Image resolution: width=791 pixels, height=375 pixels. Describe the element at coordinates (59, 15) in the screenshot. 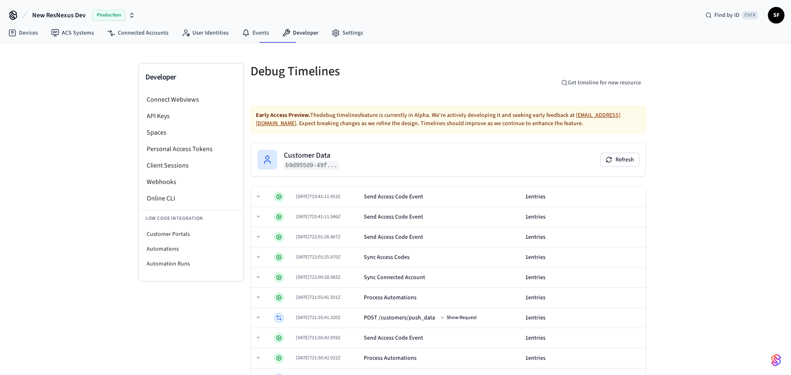

I see `span: New ResNexus Dev` at that location.